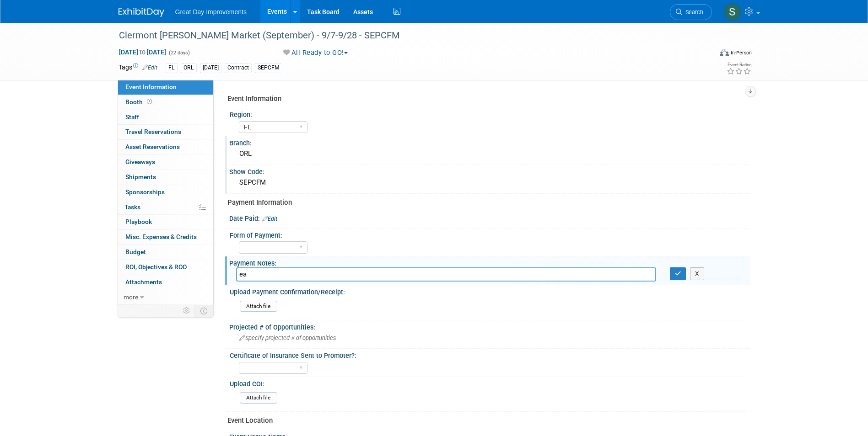  Describe the element at coordinates (166, 192) in the screenshot. I see `a: Sponsorships` at that location.